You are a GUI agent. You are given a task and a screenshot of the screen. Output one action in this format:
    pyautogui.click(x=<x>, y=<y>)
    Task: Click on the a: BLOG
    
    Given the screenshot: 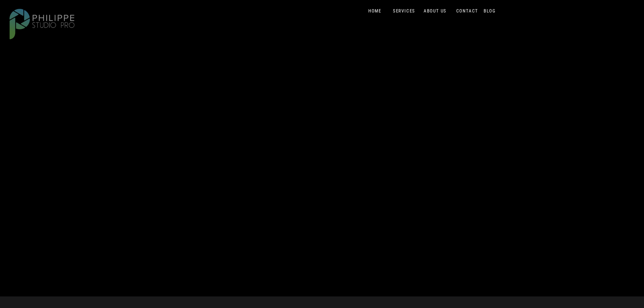 What is the action you would take?
    pyautogui.click(x=490, y=11)
    